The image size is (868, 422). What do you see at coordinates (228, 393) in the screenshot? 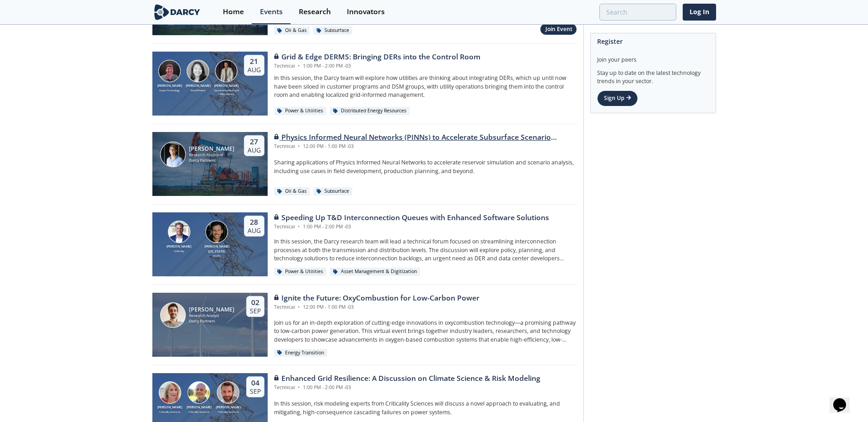
I see `img: Ross Dakin` at bounding box center [228, 393].